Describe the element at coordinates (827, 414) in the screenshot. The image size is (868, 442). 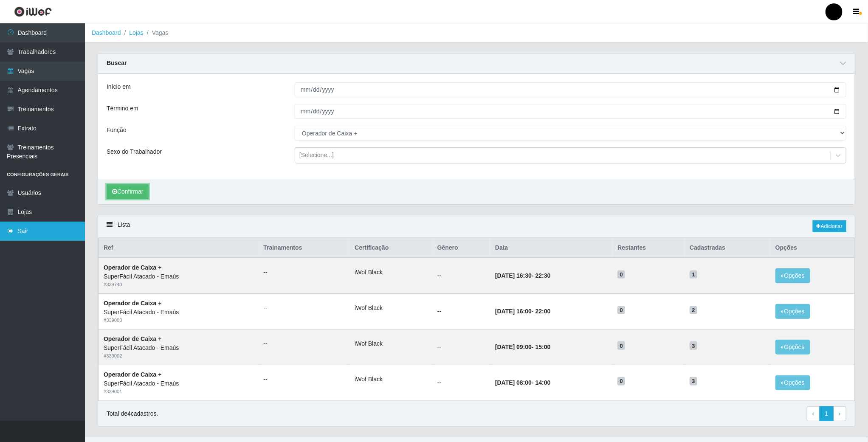
I see `a: 1` at that location.